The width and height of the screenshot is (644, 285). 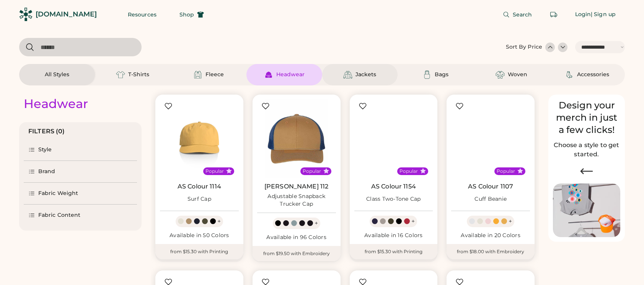 I want to click on div: Fabric Content, so click(x=59, y=215).